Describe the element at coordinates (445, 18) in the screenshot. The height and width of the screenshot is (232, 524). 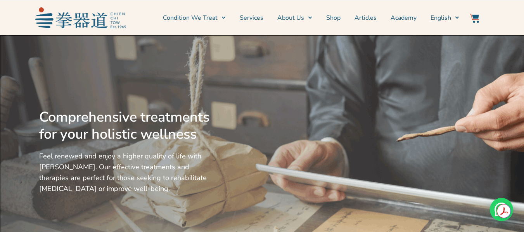
I see `a: English` at that location.